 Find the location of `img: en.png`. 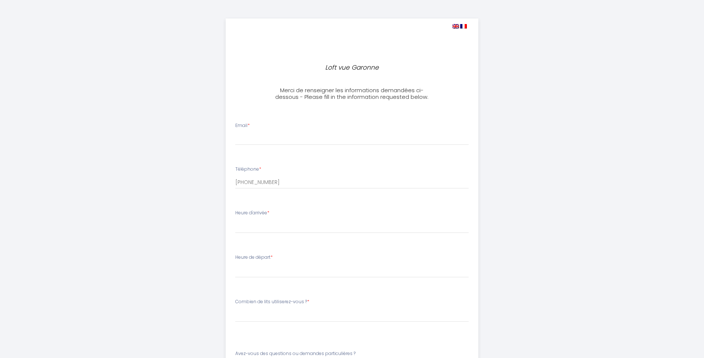

img: en.png is located at coordinates (456, 26).